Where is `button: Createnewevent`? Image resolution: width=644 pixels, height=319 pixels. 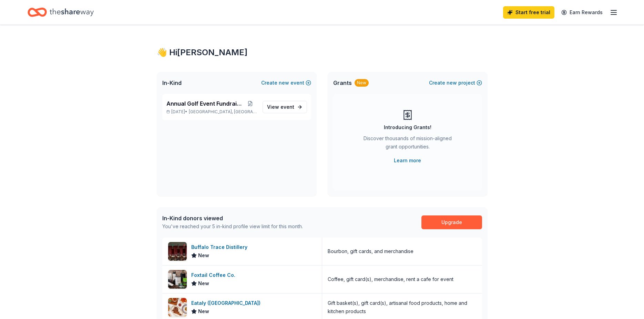
button: Createnewevent is located at coordinates (286, 83).